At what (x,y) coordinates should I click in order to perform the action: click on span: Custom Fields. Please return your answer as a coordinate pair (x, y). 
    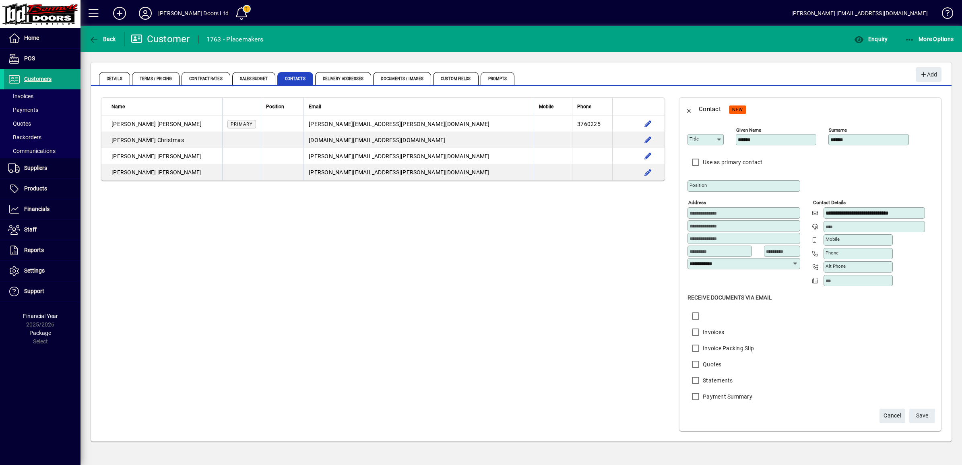
    Looking at the image, I should click on (456, 78).